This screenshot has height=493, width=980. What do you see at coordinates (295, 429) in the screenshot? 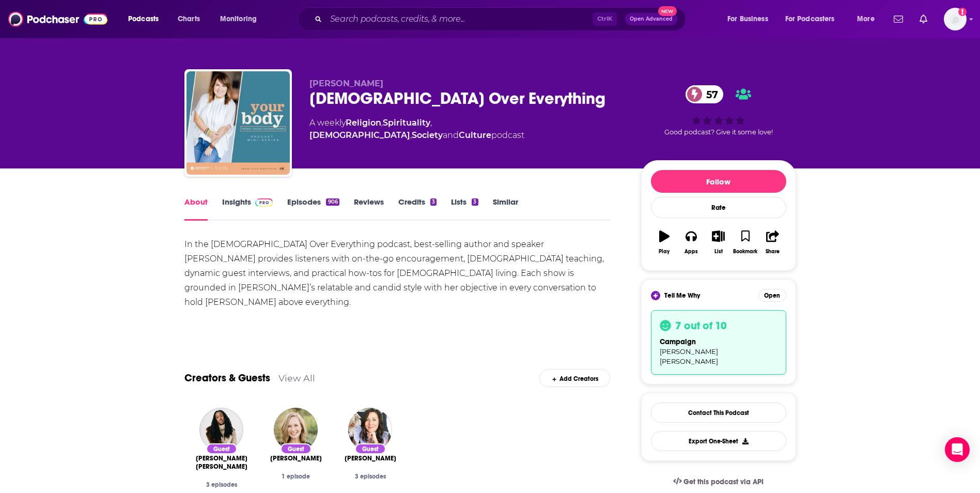
I see `img: Heather MacFadyen` at bounding box center [295, 429].